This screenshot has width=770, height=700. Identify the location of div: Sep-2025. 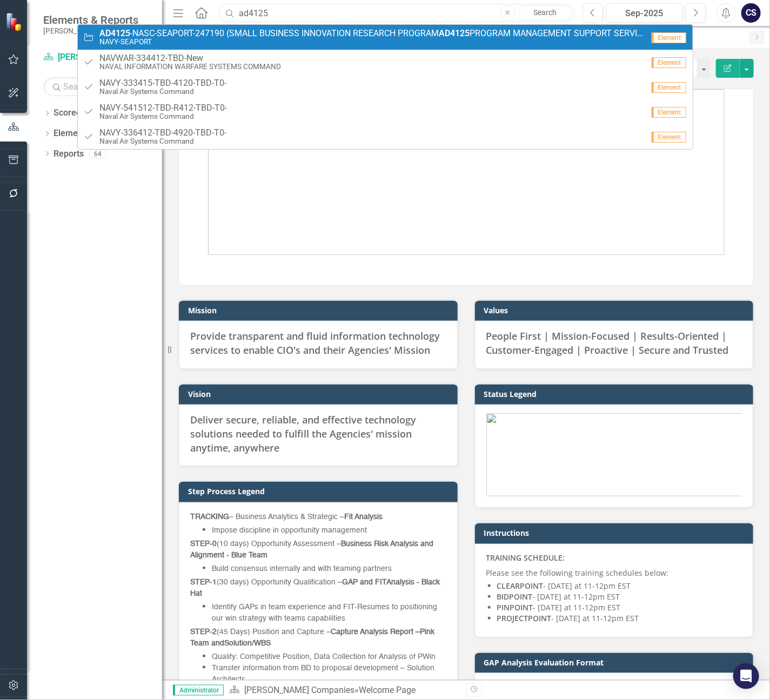
(645, 13).